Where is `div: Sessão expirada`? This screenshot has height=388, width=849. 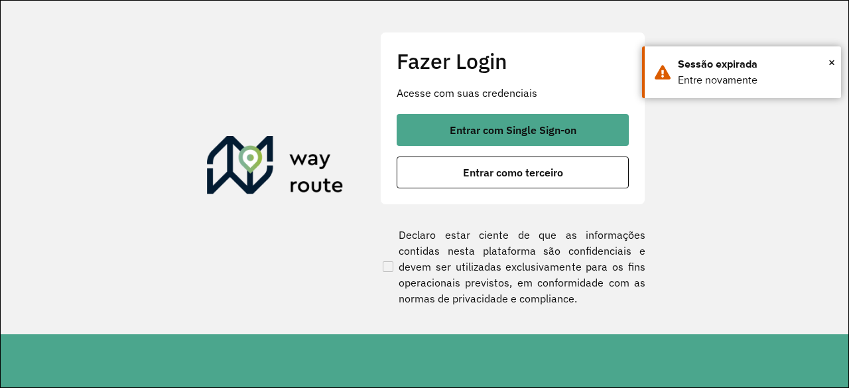
div: Sessão expirada is located at coordinates (754, 64).